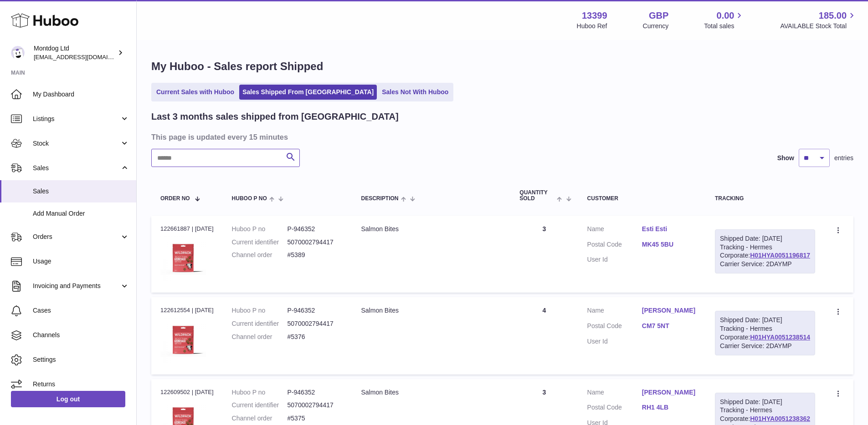 This screenshot has width=868, height=425. I want to click on dd: #5376, so click(315, 337).